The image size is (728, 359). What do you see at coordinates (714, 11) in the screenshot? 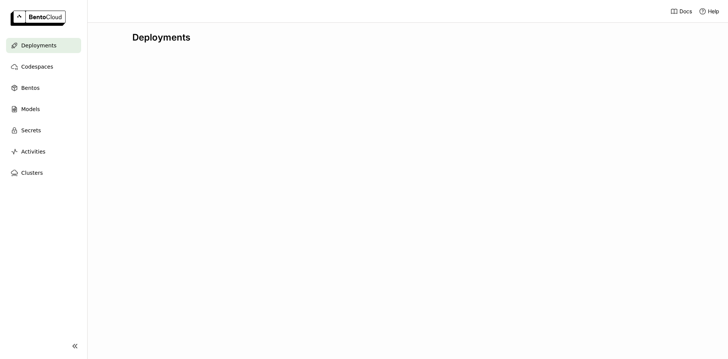
I see `span: Help` at bounding box center [714, 11].